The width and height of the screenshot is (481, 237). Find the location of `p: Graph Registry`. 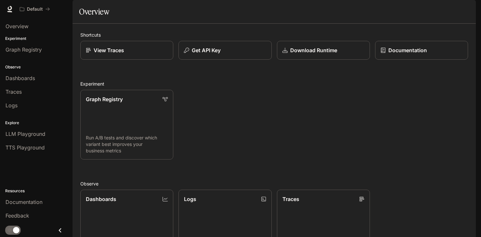

p: Graph Registry is located at coordinates (104, 99).